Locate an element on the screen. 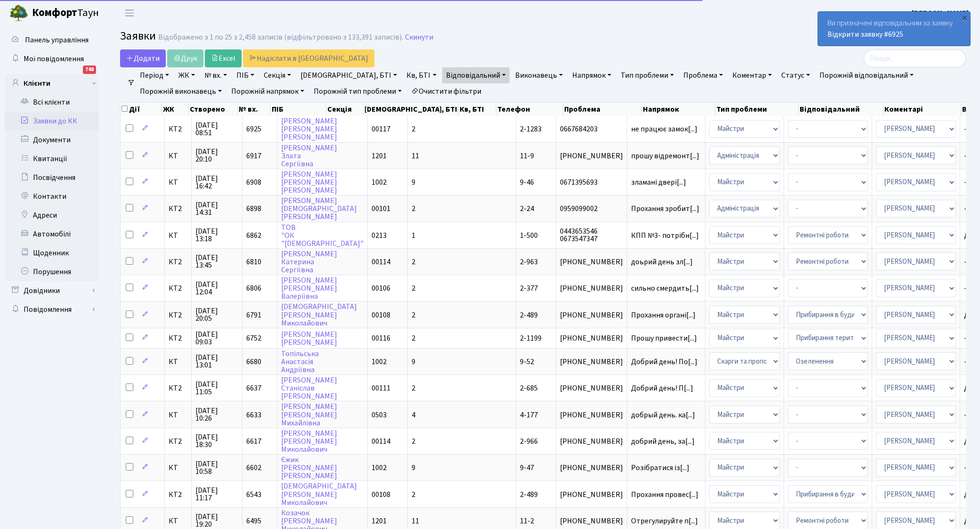 The width and height of the screenshot is (980, 529). a: Тип проблеми is located at coordinates (647, 76).